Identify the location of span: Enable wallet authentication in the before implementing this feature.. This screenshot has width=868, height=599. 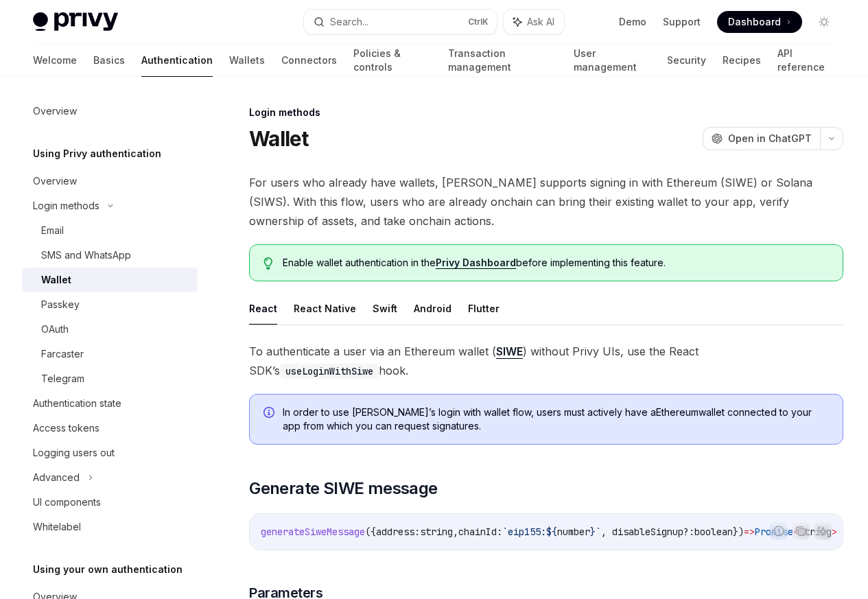
(556, 263).